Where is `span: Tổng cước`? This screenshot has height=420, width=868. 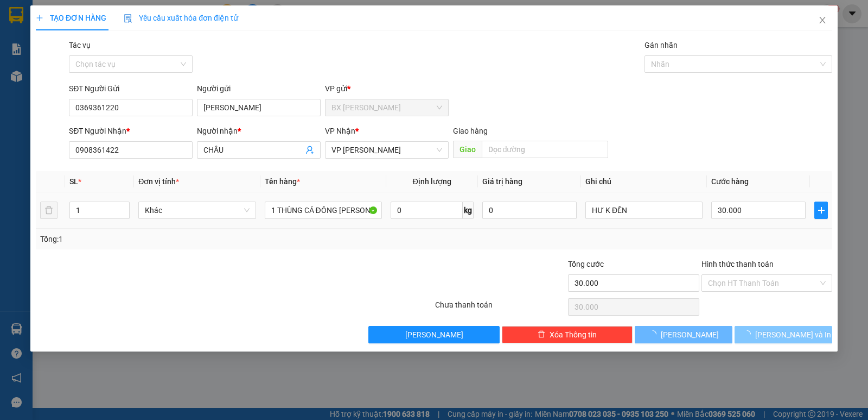 span: Tổng cước is located at coordinates (586, 264).